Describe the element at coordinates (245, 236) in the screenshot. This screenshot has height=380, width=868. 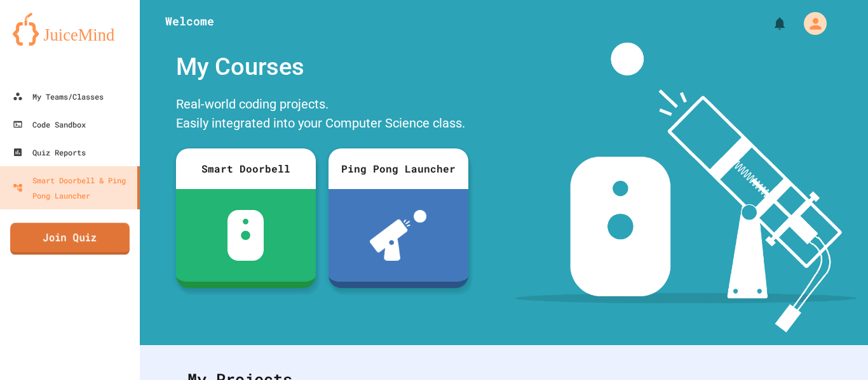
I see `img: sdb-white.svg` at that location.